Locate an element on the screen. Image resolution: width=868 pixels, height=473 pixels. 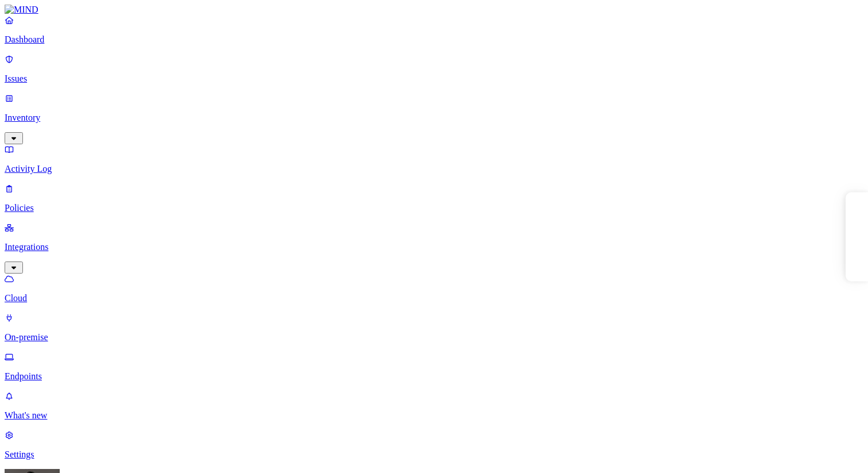
p: Activity Log is located at coordinates (434, 169).